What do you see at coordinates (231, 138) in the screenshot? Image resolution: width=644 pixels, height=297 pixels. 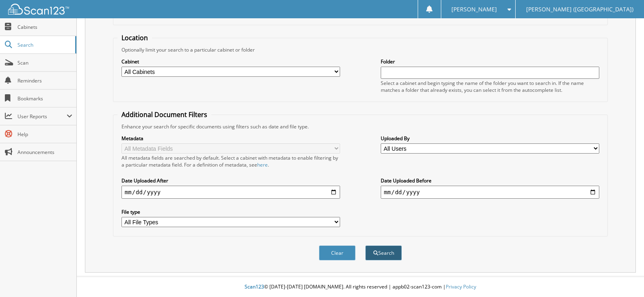 I see `label: Metadata` at bounding box center [231, 138].